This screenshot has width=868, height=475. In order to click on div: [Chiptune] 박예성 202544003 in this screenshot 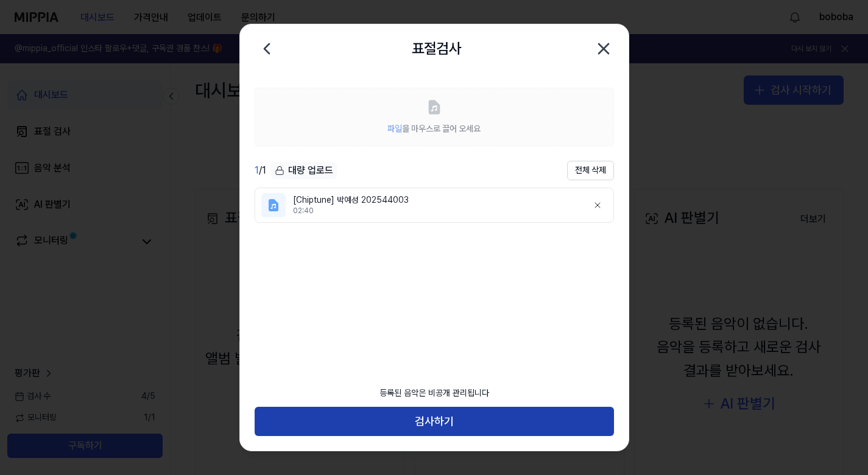, I will do `click(435, 201)`.